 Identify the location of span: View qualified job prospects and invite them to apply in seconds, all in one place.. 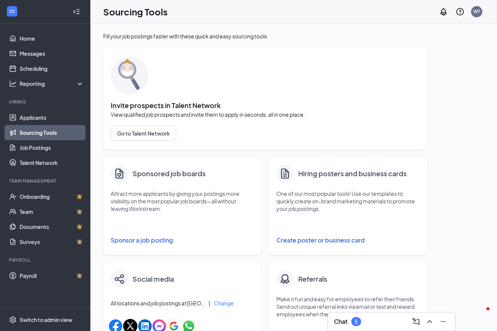
(265, 114).